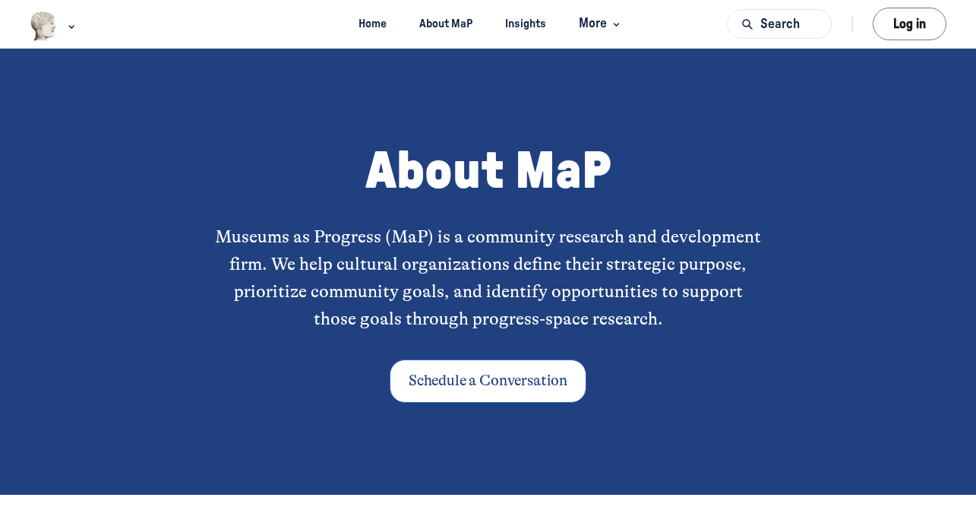  Describe the element at coordinates (43, 26) in the screenshot. I see `img: Museums as Progress logo` at that location.